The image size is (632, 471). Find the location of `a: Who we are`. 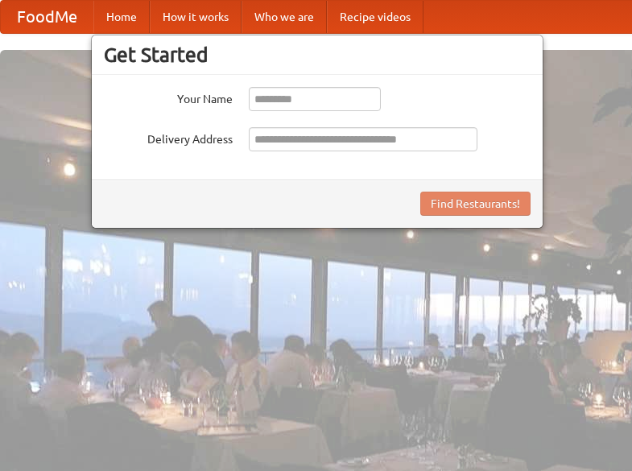

a: Who we are is located at coordinates (284, 17).